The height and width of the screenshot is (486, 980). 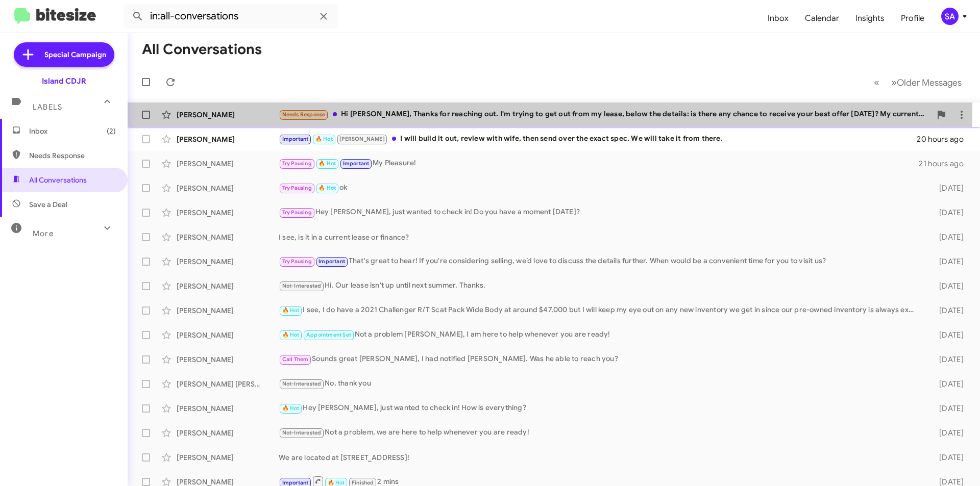 I want to click on div: That's great to hear! If you're considering selling, we’d love to discuss the details further. Wh..., so click(x=601, y=261).